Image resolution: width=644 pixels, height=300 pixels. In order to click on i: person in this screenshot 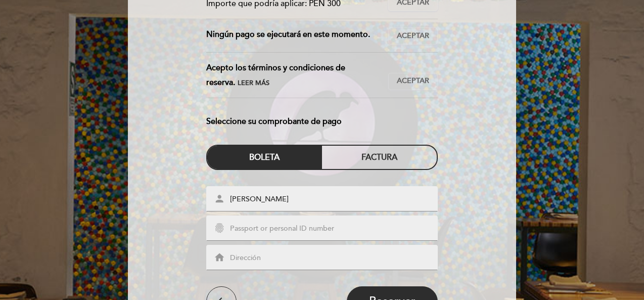, I will do `click(220, 199)`.